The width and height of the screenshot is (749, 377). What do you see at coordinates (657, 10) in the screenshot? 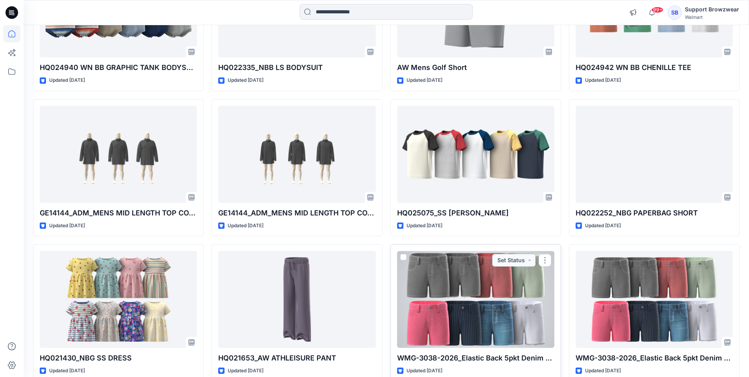
I see `span: 99+` at bounding box center [657, 10].